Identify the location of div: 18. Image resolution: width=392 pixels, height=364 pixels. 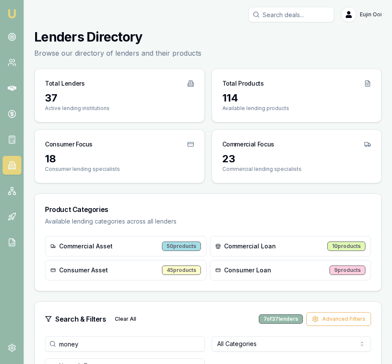
(120, 159).